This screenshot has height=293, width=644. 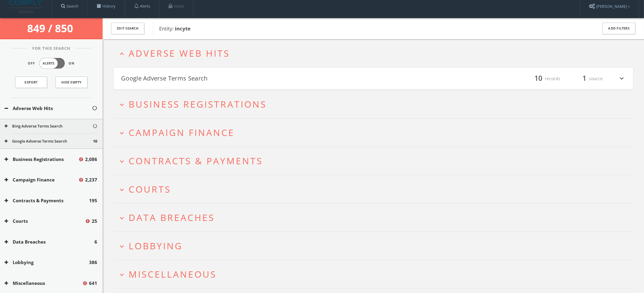 What do you see at coordinates (122, 54) in the screenshot?
I see `i: expand_less` at bounding box center [122, 54].